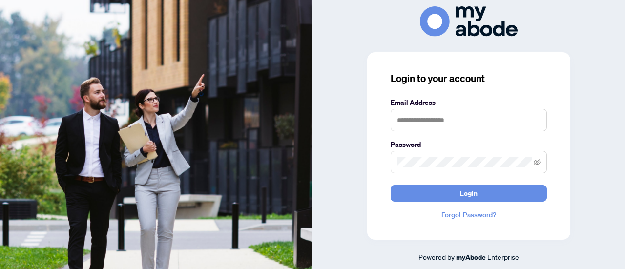  What do you see at coordinates (468, 79) in the screenshot?
I see `h3: Login to your account` at bounding box center [468, 79].